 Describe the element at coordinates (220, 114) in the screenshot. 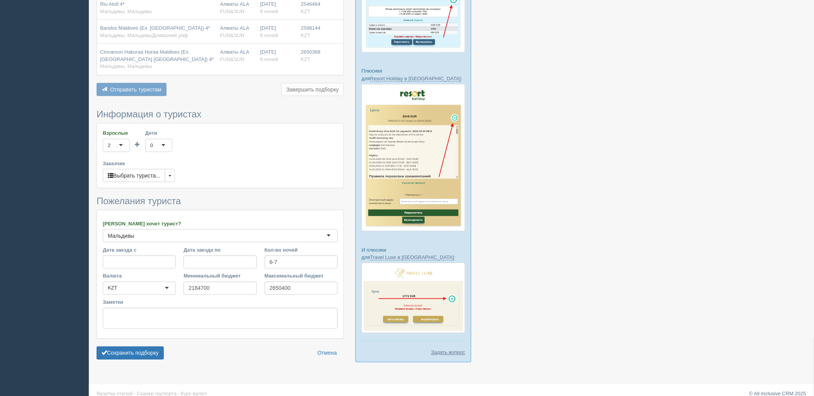

I see `h3: Информация о туристах` at that location.